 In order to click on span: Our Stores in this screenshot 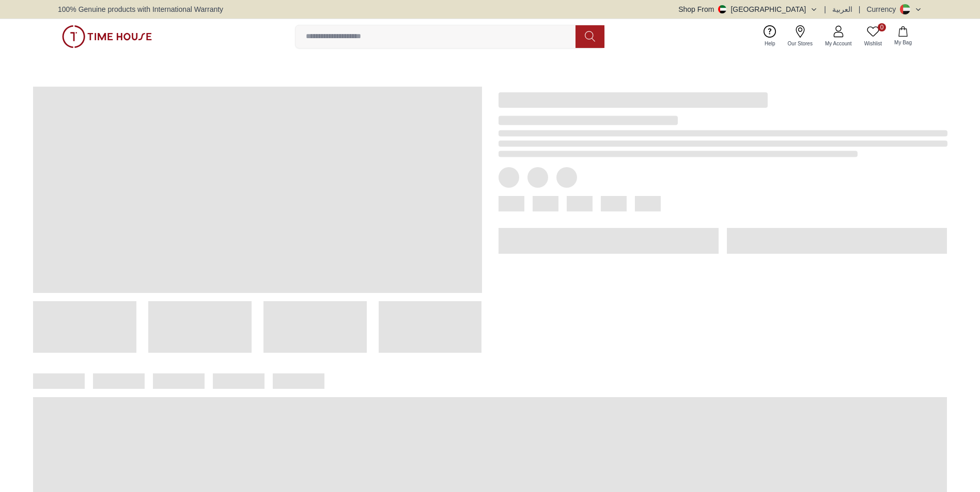, I will do `click(801, 44)`.